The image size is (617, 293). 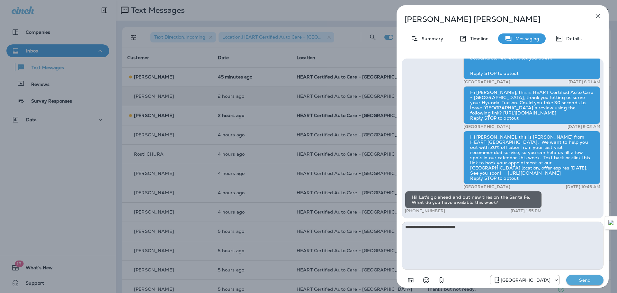 What do you see at coordinates (584, 280) in the screenshot?
I see `p: Send` at bounding box center [584, 280].